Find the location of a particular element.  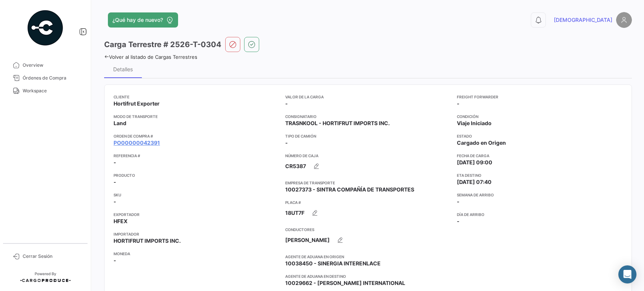

span: HORTIFRUT IMPORTS INC. is located at coordinates (147, 241).